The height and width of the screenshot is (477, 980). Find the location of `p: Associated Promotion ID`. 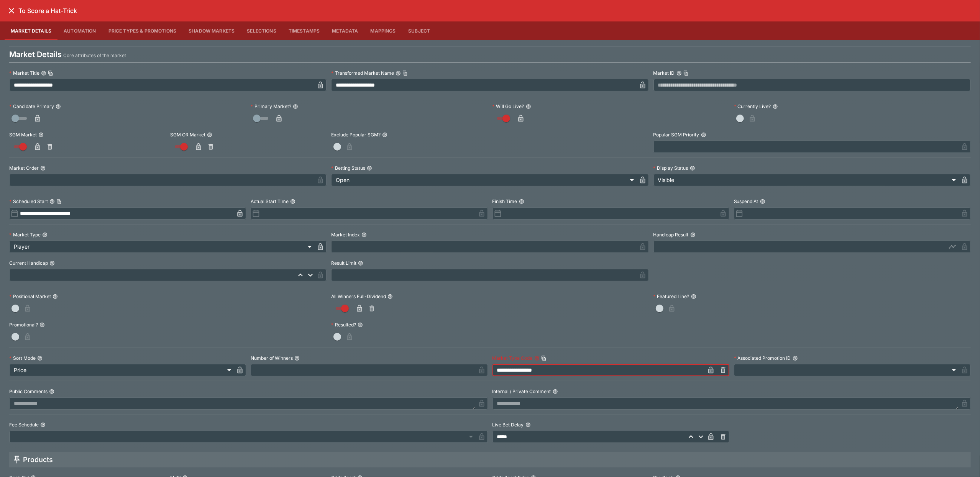

p: Associated Promotion ID is located at coordinates (762, 358).